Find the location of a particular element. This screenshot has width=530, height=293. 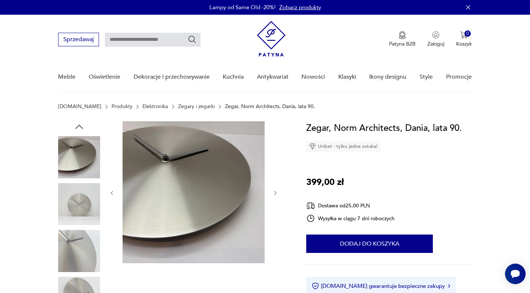

button: Patyna B2B is located at coordinates (402, 39).